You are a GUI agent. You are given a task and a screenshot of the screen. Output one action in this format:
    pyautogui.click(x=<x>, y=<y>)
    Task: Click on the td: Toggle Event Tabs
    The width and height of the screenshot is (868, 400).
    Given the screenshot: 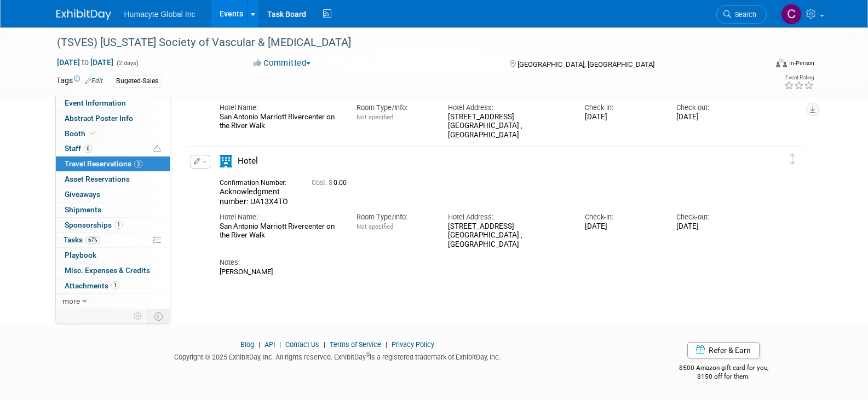 What is the action you would take?
    pyautogui.click(x=158, y=317)
    